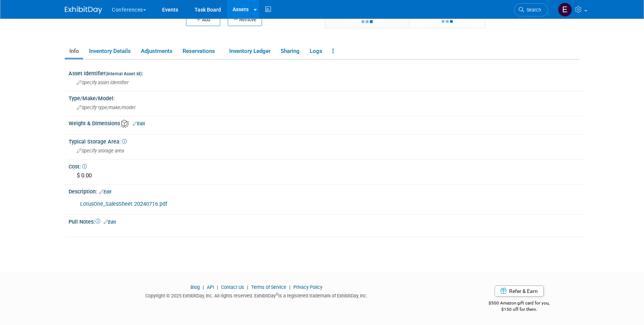 The width and height of the screenshot is (644, 325). I want to click on div: $150 off for them., so click(519, 309).